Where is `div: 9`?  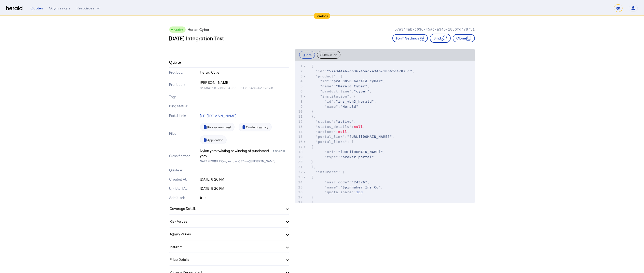
div: 9 is located at coordinates (299, 107).